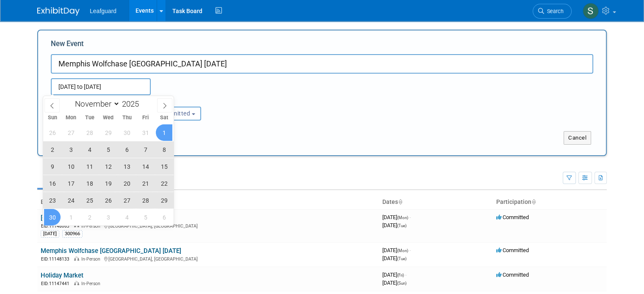 The image size is (644, 294). I want to click on span: November 23, 2025, so click(52, 200).